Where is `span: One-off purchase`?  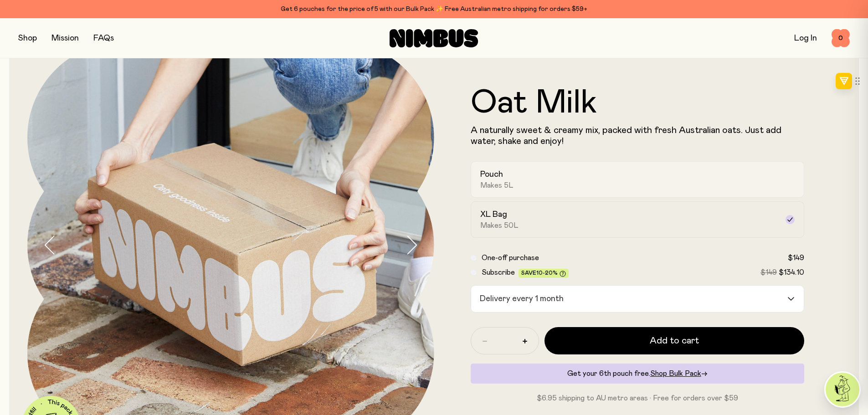 span: One-off purchase is located at coordinates (511, 258).